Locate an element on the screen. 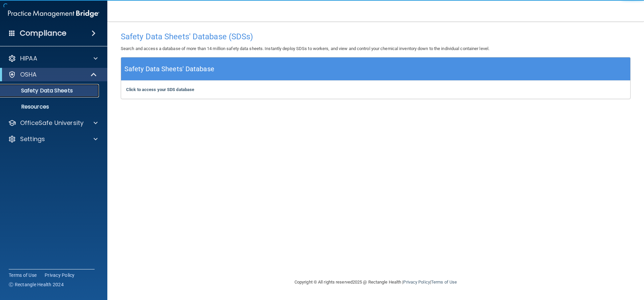 This screenshot has height=300, width=644. p: Search and access a database of more than 14 million safety data sheets. Instantly deploy SDSs to... is located at coordinates (376, 48).